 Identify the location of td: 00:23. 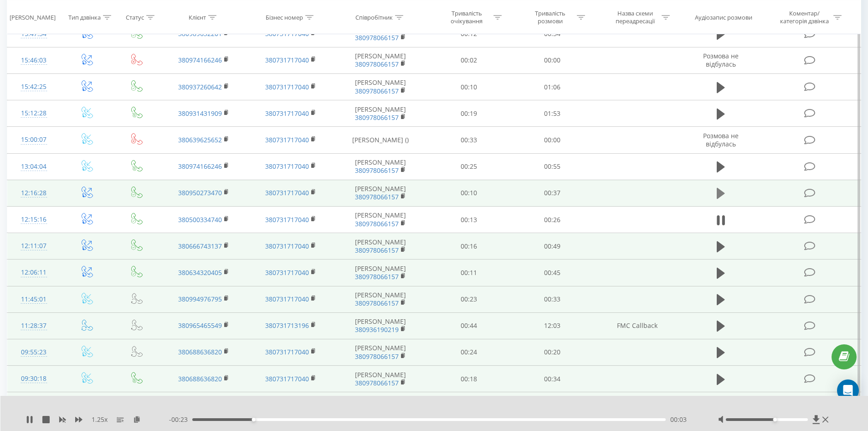
(469, 299).